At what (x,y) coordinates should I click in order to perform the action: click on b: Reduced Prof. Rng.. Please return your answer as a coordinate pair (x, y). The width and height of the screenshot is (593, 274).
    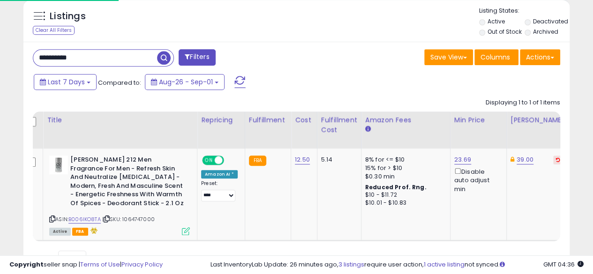
    Looking at the image, I should click on (396, 187).